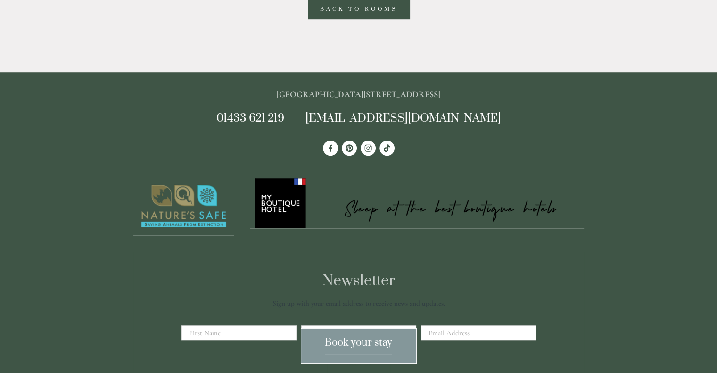 Image resolution: width=717 pixels, height=373 pixels. I want to click on span: Sign Up, so click(359, 363).